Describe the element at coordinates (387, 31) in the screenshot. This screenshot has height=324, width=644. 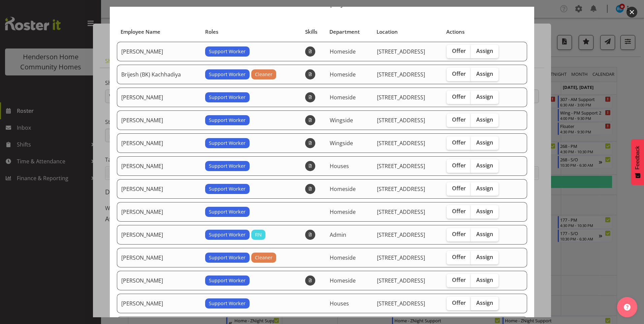
I see `span: Location` at that location.